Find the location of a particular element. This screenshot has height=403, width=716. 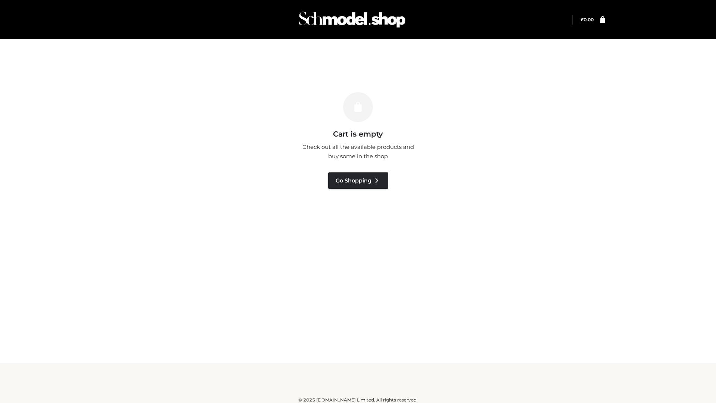

p: Check out all the available products and buy some in the shop is located at coordinates (358, 151).